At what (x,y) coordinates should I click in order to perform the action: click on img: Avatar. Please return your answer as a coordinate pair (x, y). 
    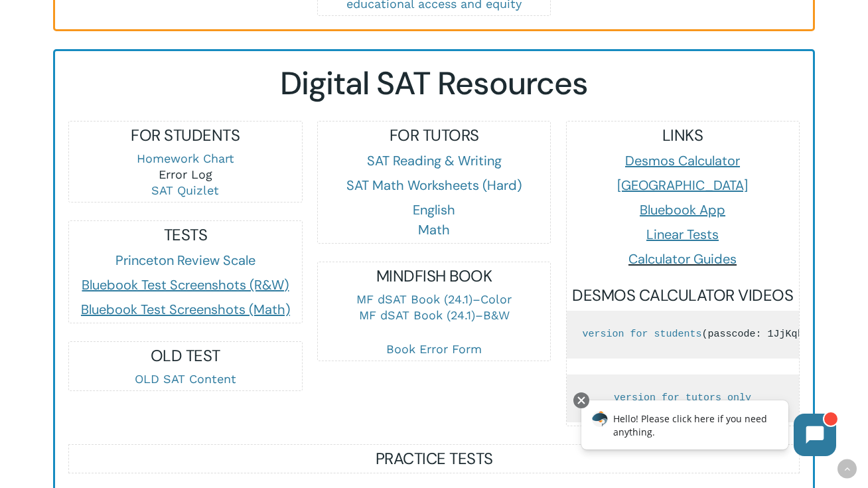
    Looking at the image, I should click on (33, 29).